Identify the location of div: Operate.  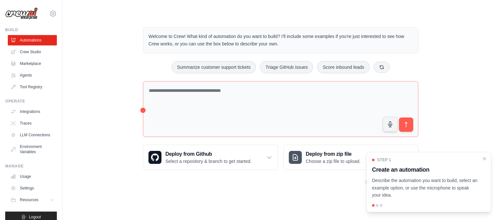
(31, 101).